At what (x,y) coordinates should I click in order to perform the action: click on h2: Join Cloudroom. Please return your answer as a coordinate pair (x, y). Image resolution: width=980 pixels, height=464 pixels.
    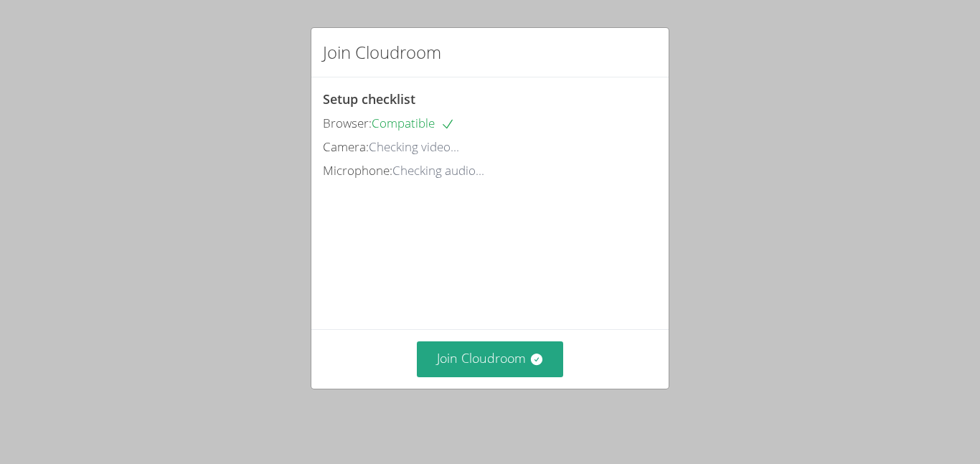
    Looking at the image, I should click on (382, 53).